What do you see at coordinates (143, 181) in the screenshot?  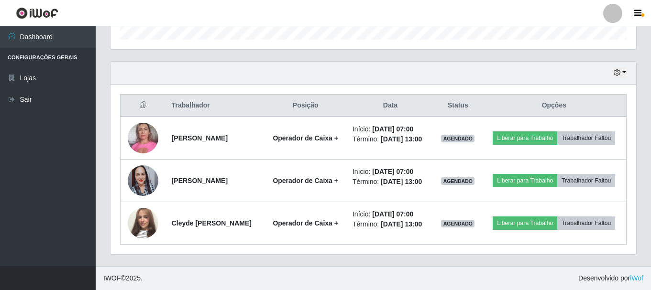 I see `img: 1689874098010.jpeg` at bounding box center [143, 181].